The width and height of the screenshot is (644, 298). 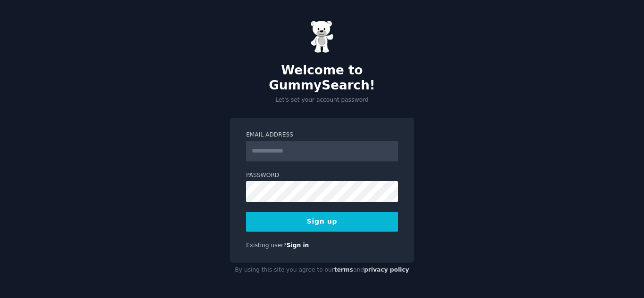 What do you see at coordinates (322, 135) in the screenshot?
I see `label: Email Address` at bounding box center [322, 135].